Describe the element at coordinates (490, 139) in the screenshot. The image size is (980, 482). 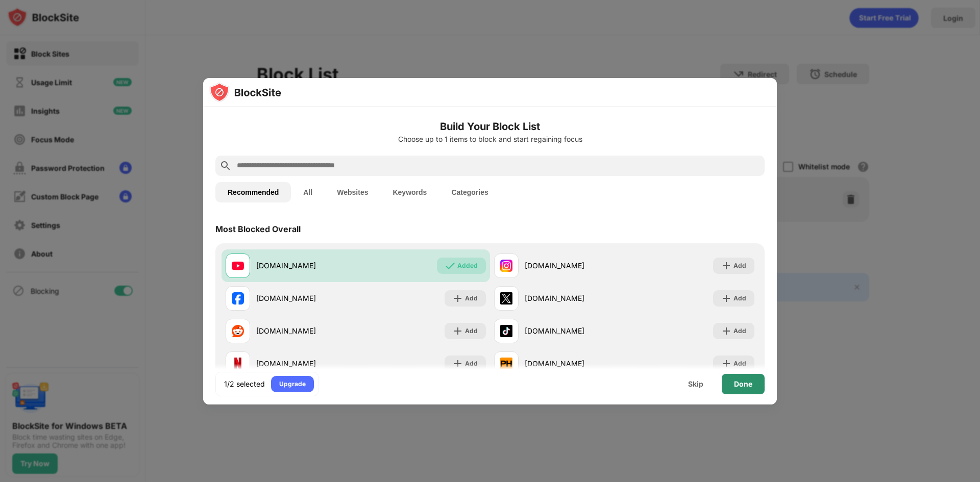
I see `div: Choose up to 1 items to block and start regaining focus` at that location.